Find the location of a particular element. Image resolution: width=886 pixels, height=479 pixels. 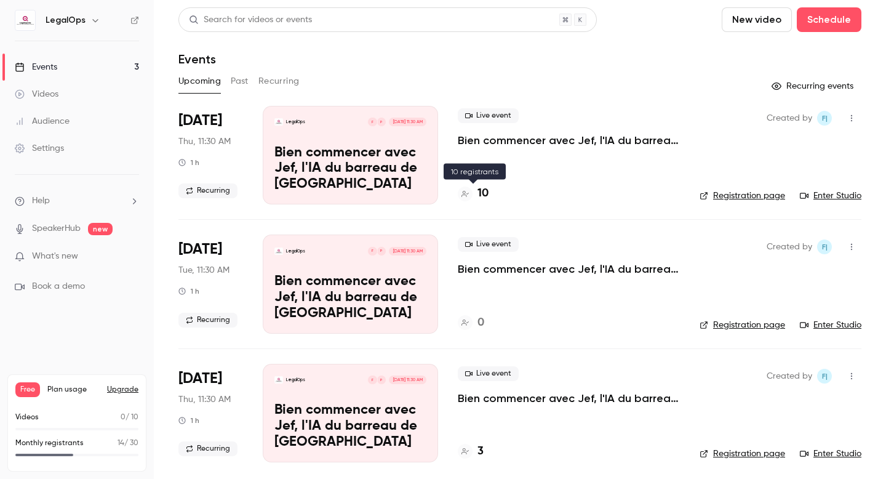

div: Videos is located at coordinates (36, 94).